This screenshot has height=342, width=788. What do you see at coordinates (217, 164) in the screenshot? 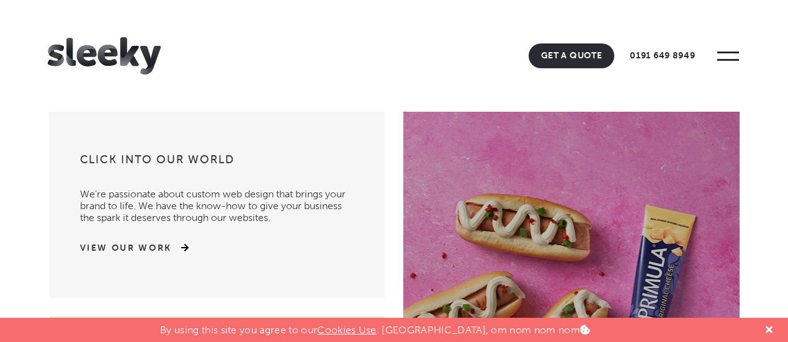
I see `h3: Click into our world` at bounding box center [217, 164].